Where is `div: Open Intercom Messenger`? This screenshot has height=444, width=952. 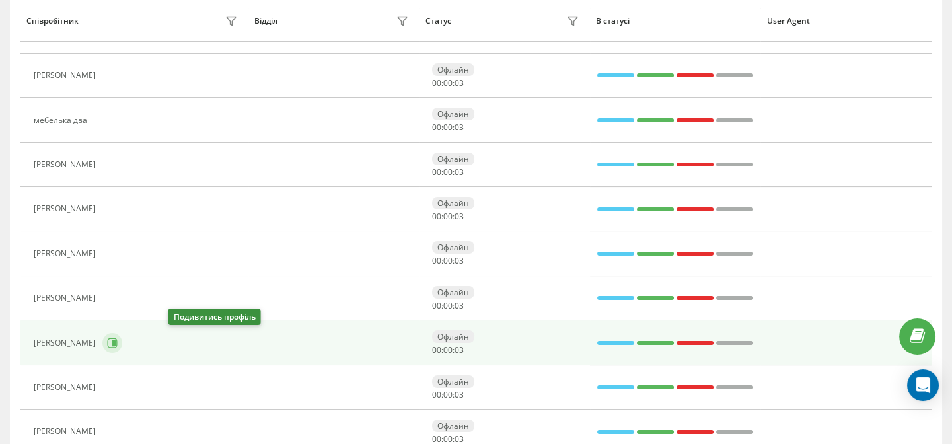
div: Open Intercom Messenger is located at coordinates (922, 385).